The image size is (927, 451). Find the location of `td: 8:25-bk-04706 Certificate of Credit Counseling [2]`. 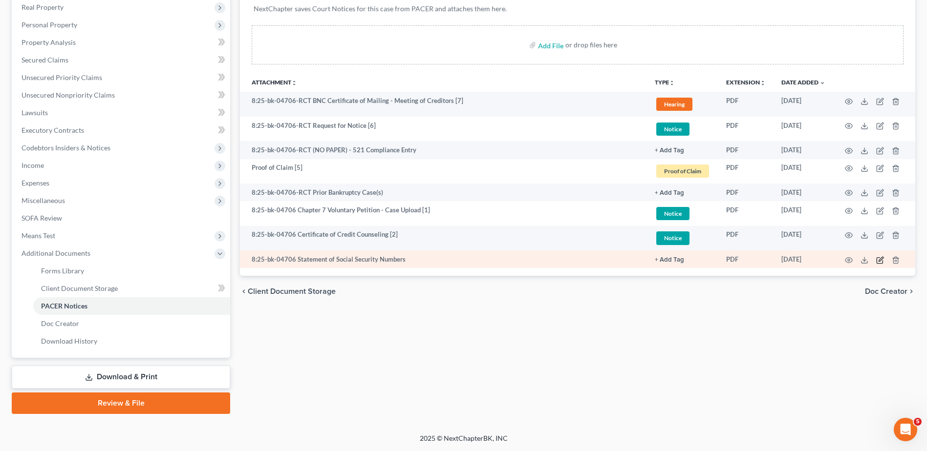

td: 8:25-bk-04706 Certificate of Credit Counseling [2] is located at coordinates (443, 238).